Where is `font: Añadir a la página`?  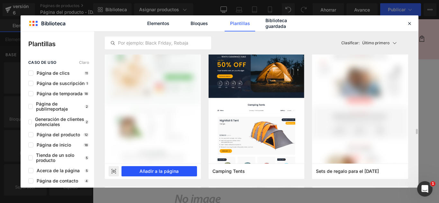 font: Añadir a la página is located at coordinates (159, 171).